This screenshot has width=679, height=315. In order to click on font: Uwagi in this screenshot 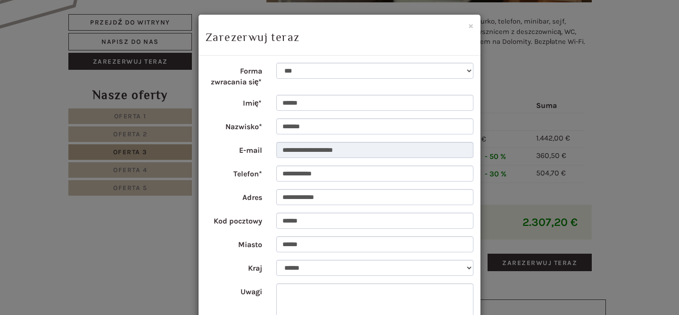, I will do `click(251, 292)`.